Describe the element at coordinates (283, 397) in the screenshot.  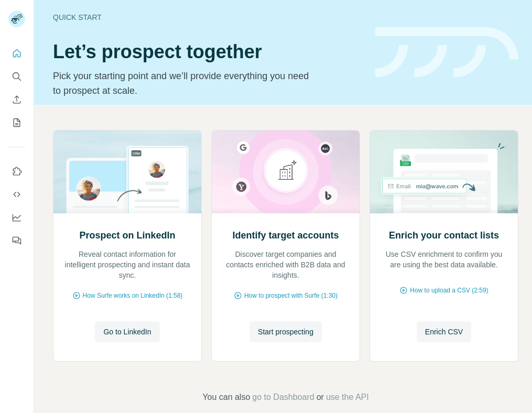
I see `span: go to Dashboard` at that location.